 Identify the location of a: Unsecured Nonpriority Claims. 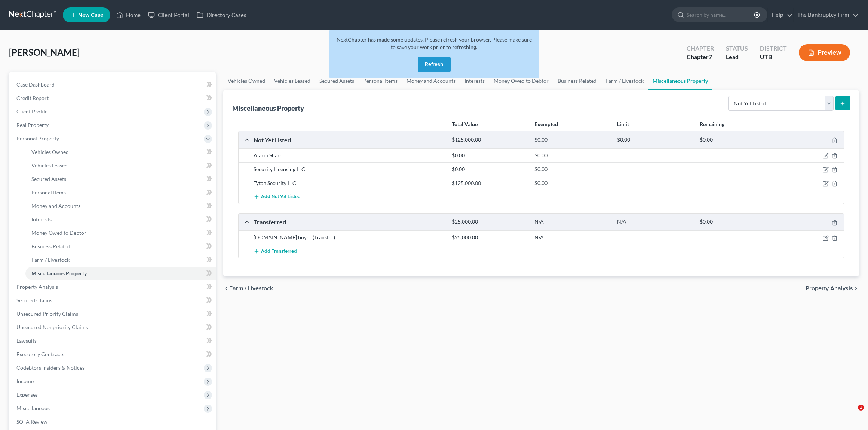
(113, 327).